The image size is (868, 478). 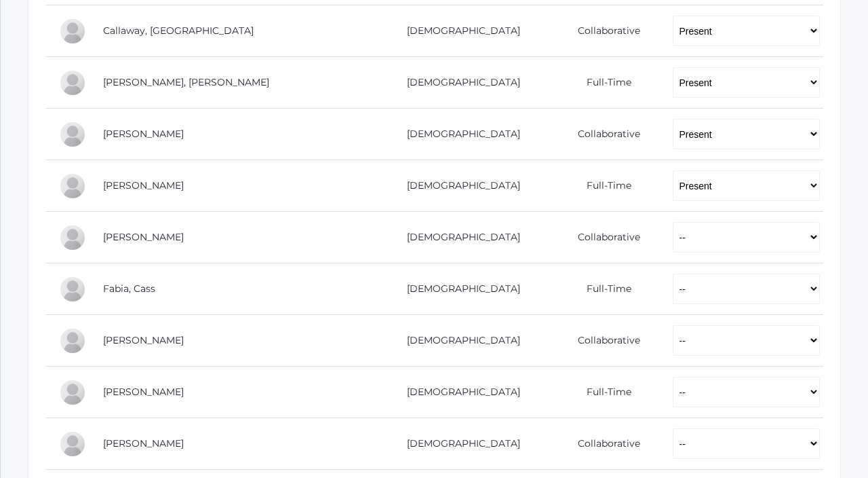 What do you see at coordinates (73, 135) in the screenshot?
I see `div: Teddy Dahlstrom` at bounding box center [73, 135].